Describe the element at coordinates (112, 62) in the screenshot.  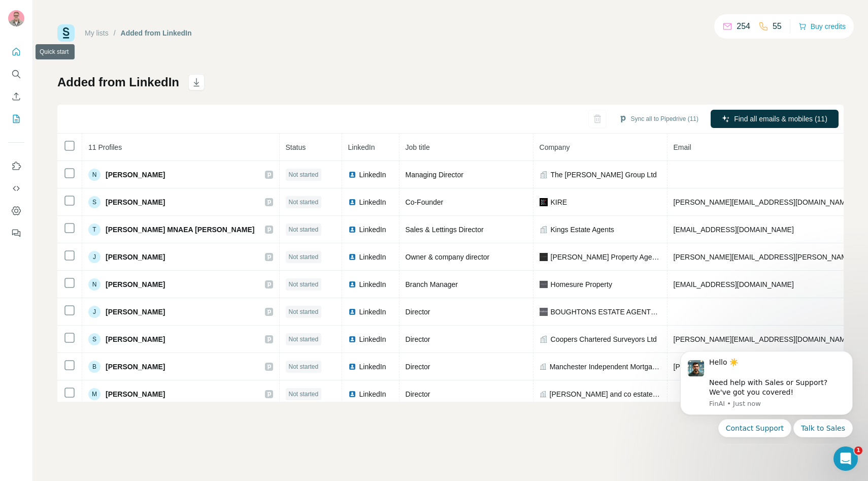
I see `p: Message from FinAI, sent Just now` at that location.